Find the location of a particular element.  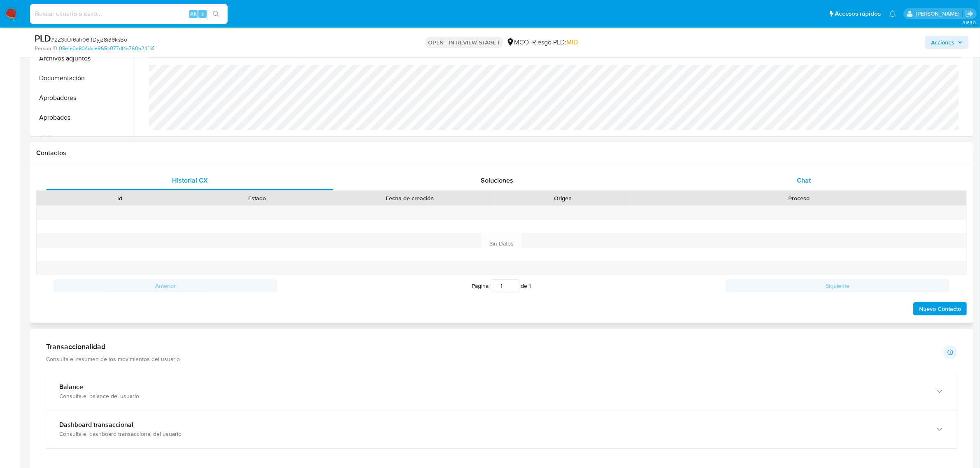

button: Anterior is located at coordinates (165, 286).